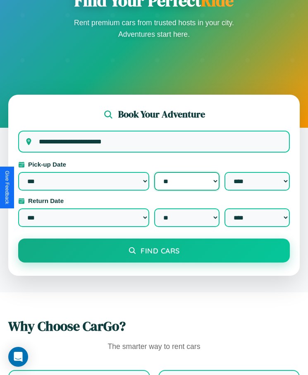 The image size is (308, 375). I want to click on button: Find Cars, so click(154, 250).